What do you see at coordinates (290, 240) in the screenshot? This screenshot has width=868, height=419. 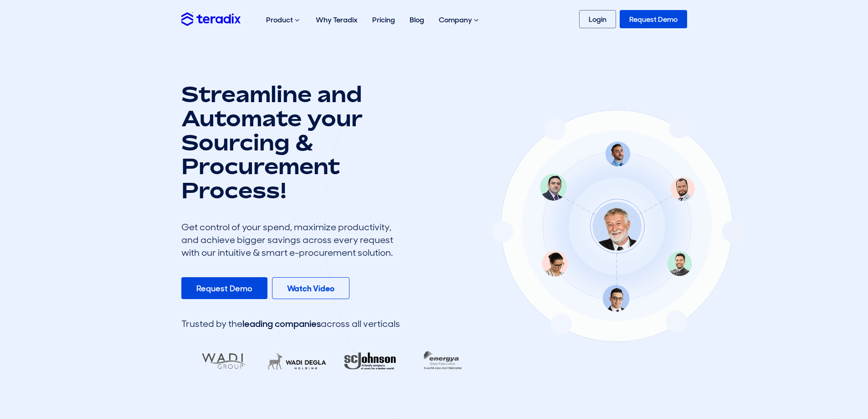 I see `div: Get control of your spend, maximize productivity, and achieve bigger savings across every request...` at bounding box center [290, 240].